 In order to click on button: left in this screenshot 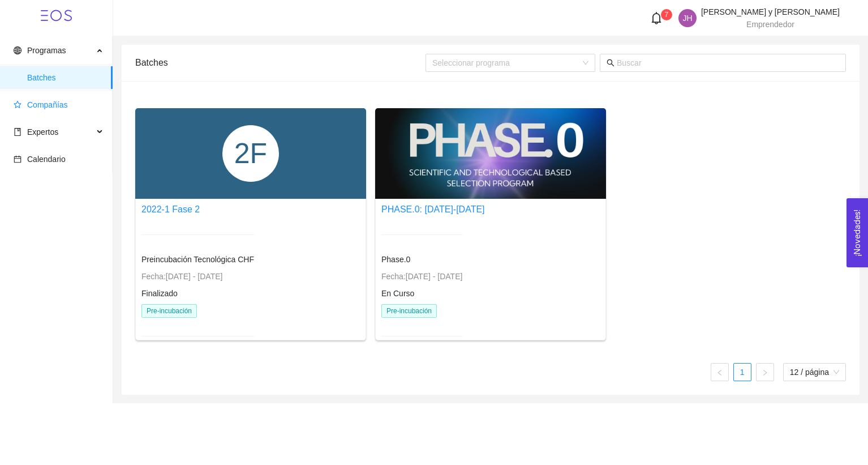, I will do `click(719, 372)`.